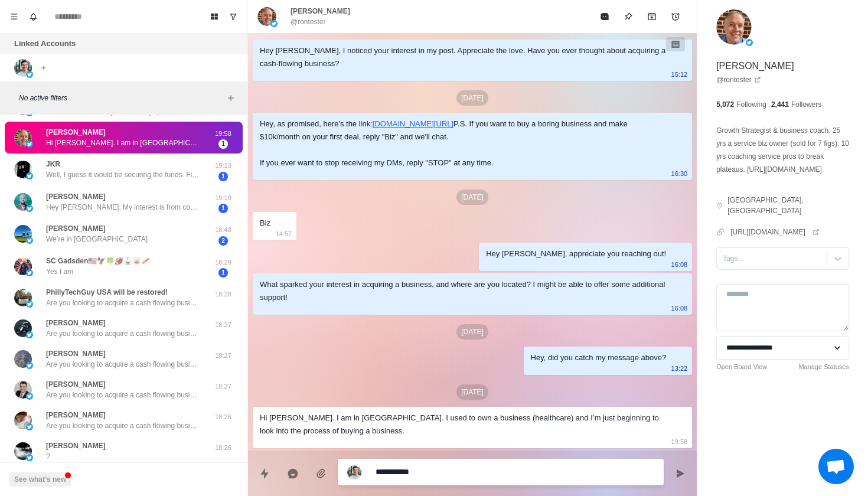  I want to click on p: Linked Accounts, so click(45, 43).